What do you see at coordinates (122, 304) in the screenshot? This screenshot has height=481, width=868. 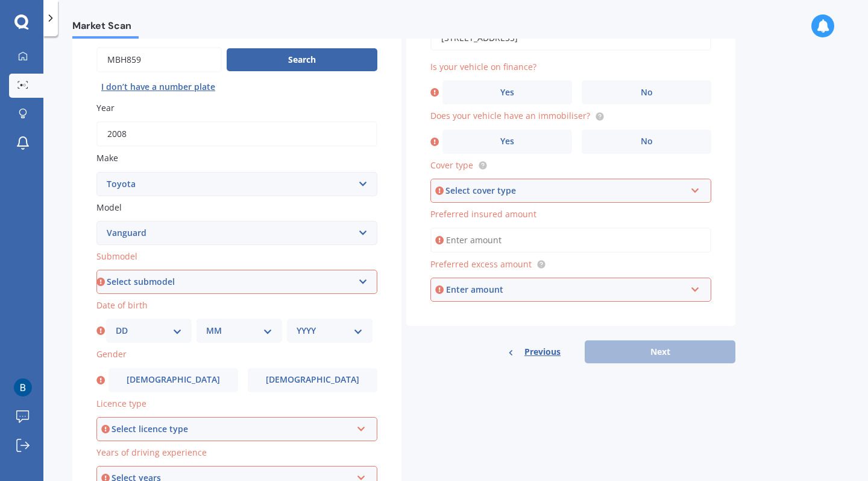 I see `span: Date of birth` at bounding box center [122, 304].